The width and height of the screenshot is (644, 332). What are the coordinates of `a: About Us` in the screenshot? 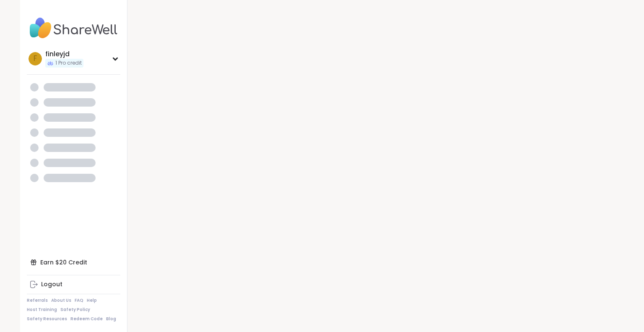 It's located at (61, 301).